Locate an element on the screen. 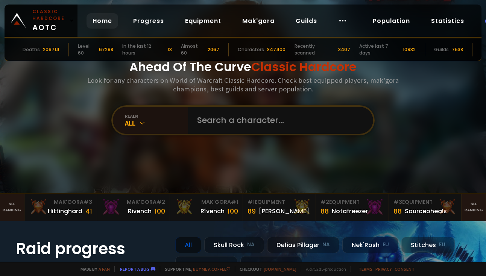  h3: Look for any characters on World of Warcraft Classic Hardcore. Check best equipped players, mak'g... is located at coordinates (243, 85).